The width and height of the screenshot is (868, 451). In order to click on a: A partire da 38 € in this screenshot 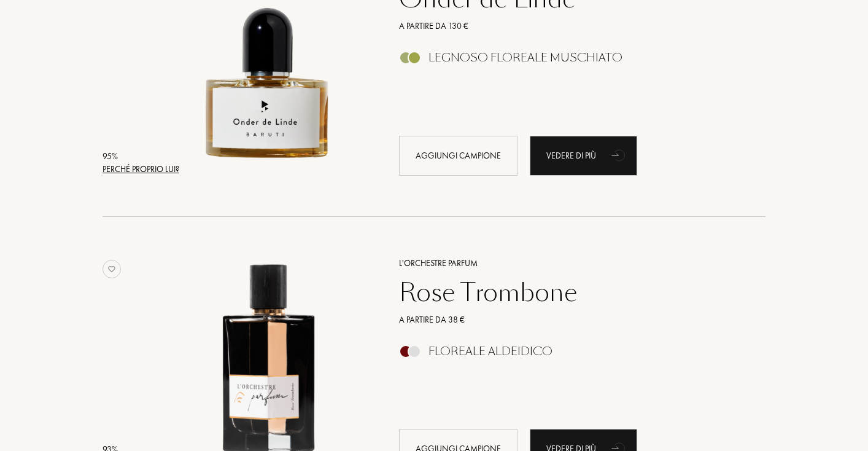, I will do `click(568, 319)`.